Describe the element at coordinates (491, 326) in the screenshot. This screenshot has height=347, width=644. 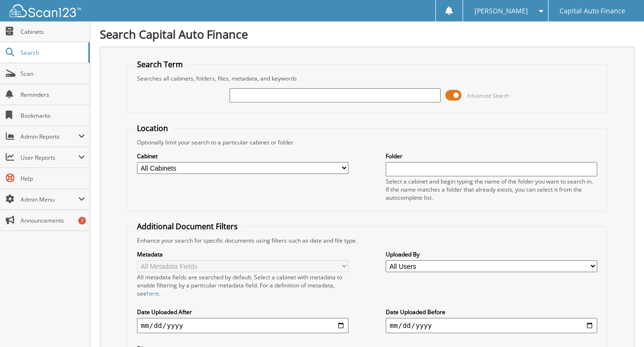
I see `input: end` at that location.